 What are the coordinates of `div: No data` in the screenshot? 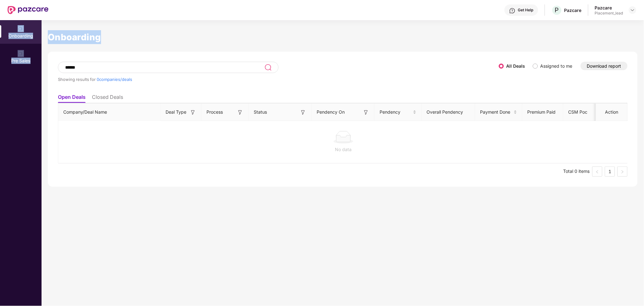 It's located at (343, 149).